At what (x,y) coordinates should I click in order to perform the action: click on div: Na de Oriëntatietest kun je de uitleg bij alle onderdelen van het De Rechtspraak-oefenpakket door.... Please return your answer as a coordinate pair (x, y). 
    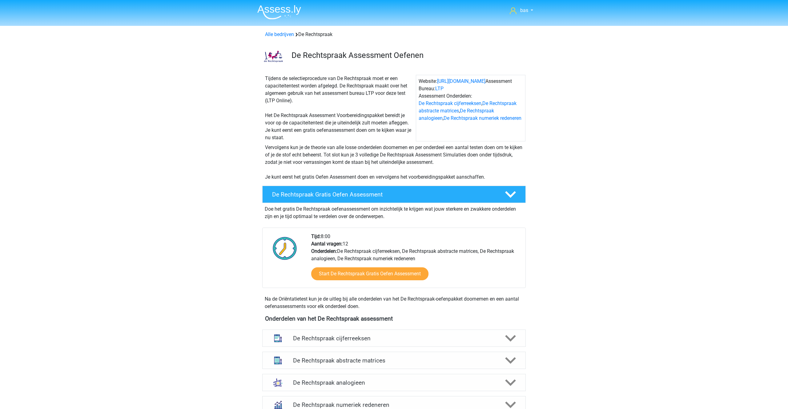
    Looking at the image, I should click on (394, 303).